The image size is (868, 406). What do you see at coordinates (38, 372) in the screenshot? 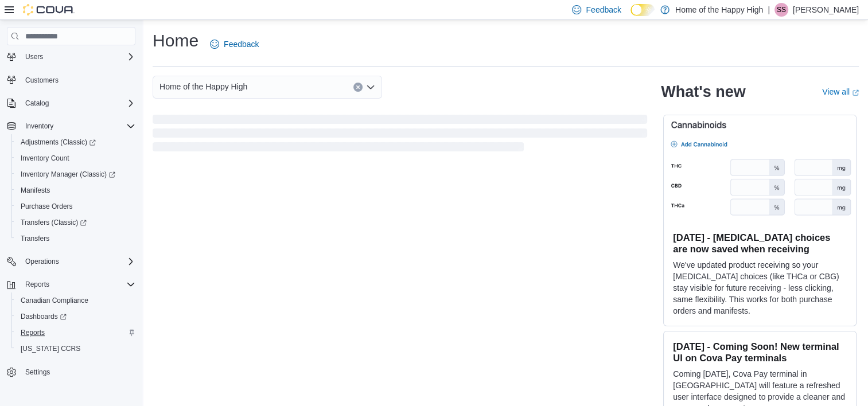
I see `a: Settings` at bounding box center [38, 372].